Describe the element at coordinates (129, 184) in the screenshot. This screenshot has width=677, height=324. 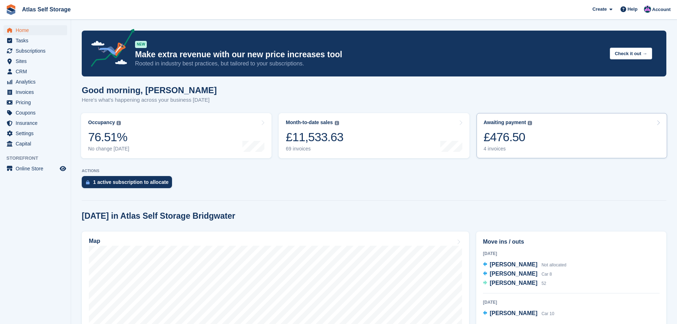
I see `a: 1 active subscription to allocate` at that location.